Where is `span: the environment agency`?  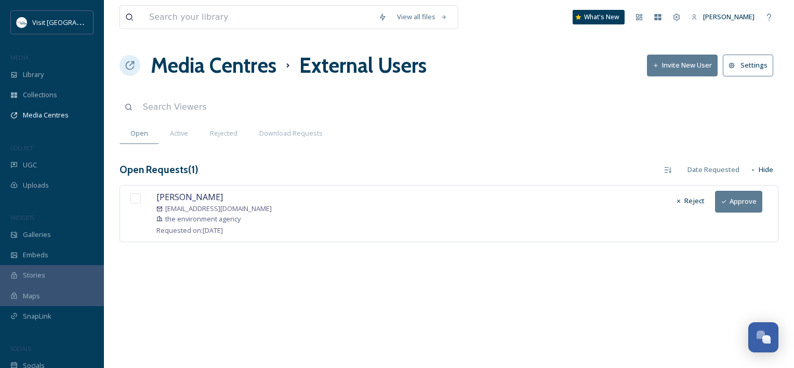 span: the environment agency is located at coordinates (203, 219).